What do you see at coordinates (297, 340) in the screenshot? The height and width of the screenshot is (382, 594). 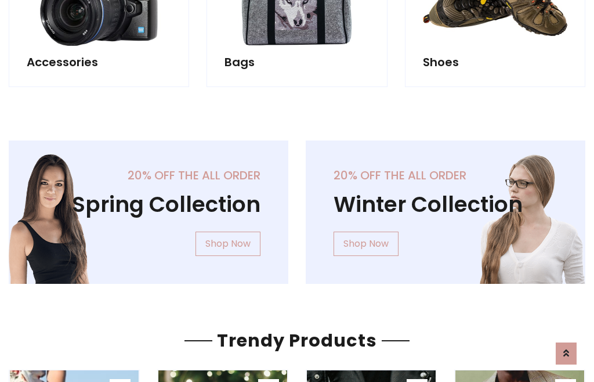 I see `span: Trendy Products` at bounding box center [297, 340].